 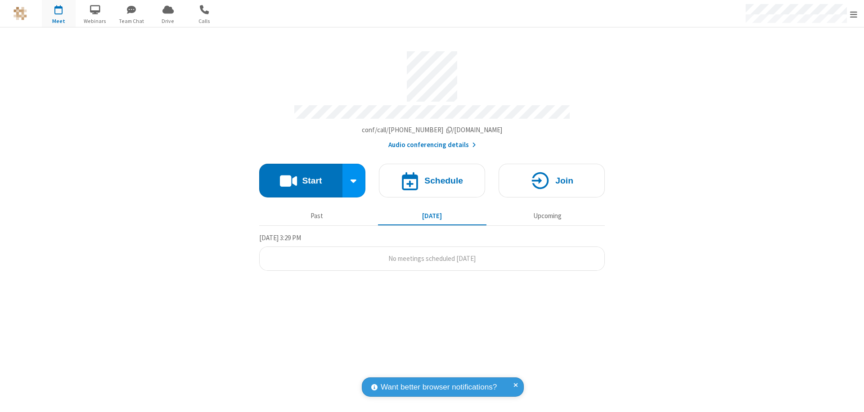 What do you see at coordinates (20, 13) in the screenshot?
I see `img: QA Selenium DO NOT DELETE OR CHANGE` at bounding box center [20, 13].